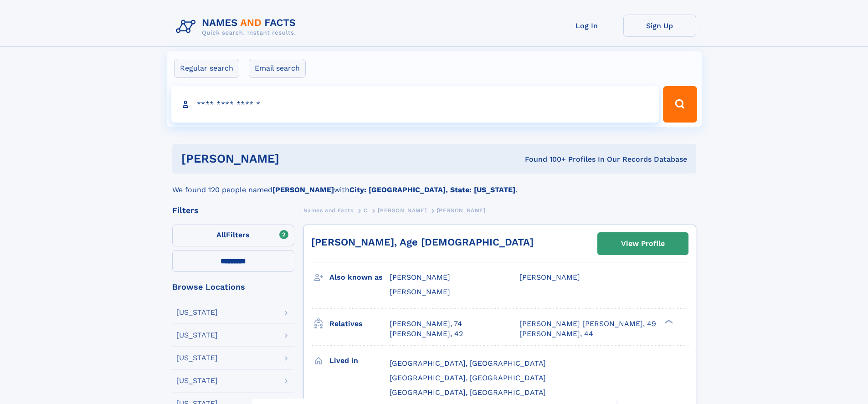 The width and height of the screenshot is (868, 404). Describe the element at coordinates (206, 68) in the screenshot. I see `label: Regular search` at that location.